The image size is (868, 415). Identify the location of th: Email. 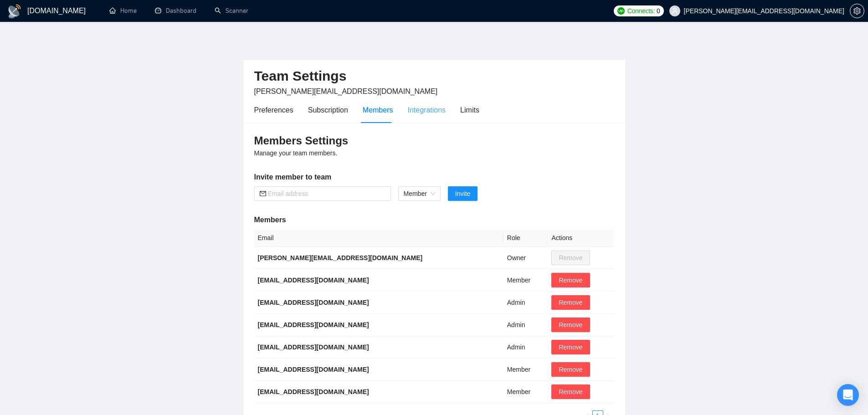
(379, 238).